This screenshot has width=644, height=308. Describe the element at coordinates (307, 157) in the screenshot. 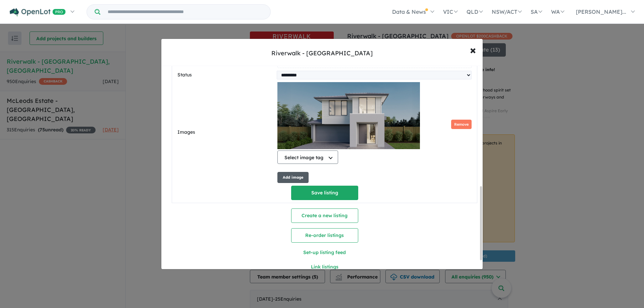

I see `button: Select image tag` at that location.